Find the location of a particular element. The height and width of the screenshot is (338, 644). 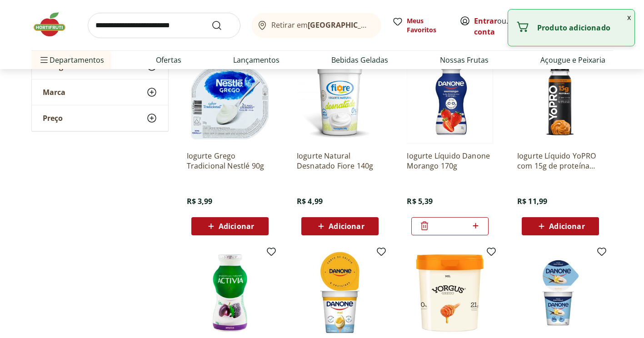

p: Iogurte Grego Tradicional Nestlé 90g is located at coordinates (230, 161).